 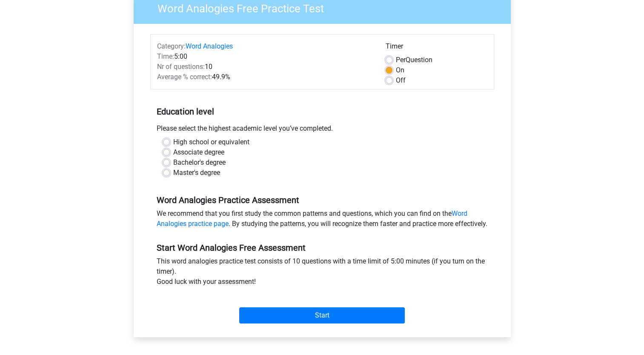 I want to click on div: 5:00, so click(x=265, y=57).